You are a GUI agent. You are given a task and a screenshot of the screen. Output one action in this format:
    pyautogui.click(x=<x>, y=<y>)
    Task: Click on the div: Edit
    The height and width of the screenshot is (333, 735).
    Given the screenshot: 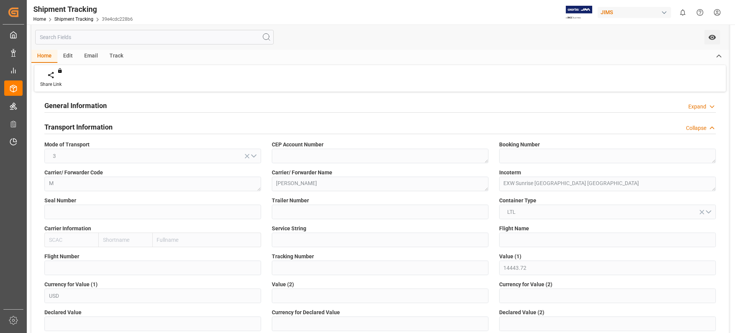 What is the action you would take?
    pyautogui.click(x=68, y=56)
    